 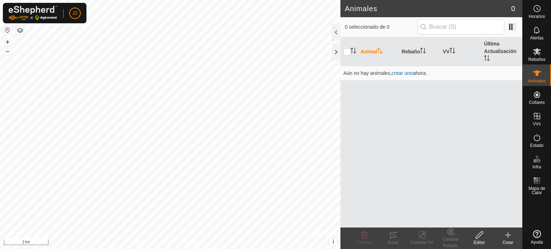 I want to click on div: Crear, so click(x=508, y=243).